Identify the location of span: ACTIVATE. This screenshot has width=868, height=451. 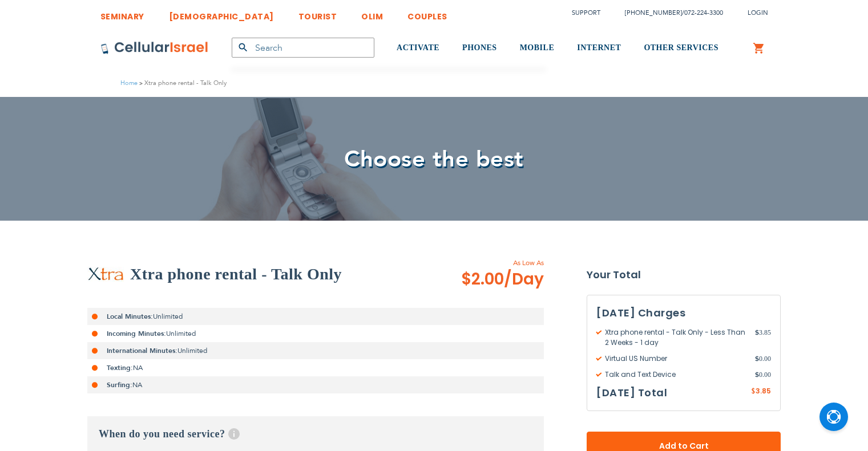
(418, 47).